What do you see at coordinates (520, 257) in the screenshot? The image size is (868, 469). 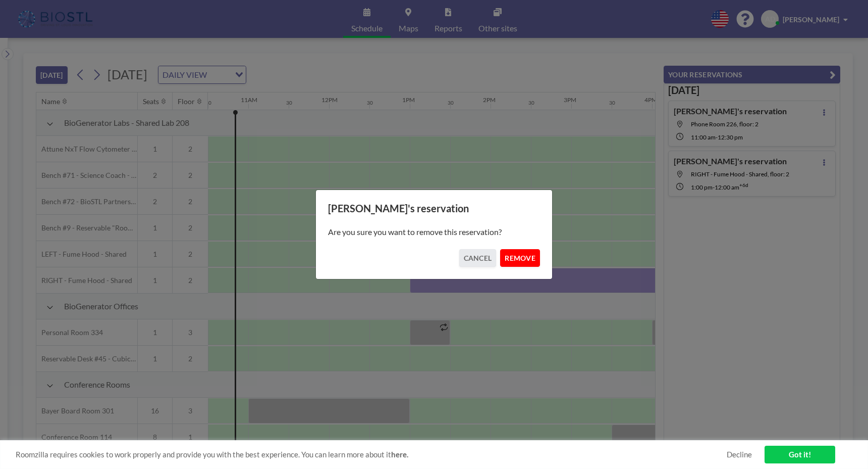 I see `button: REMOVE` at bounding box center [520, 257].